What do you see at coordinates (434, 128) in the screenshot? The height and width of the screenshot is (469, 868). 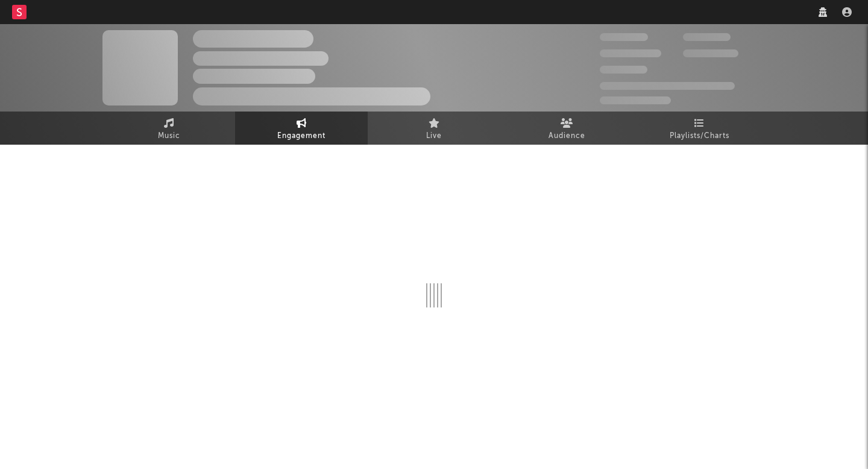 I see `a: Live` at bounding box center [434, 128].